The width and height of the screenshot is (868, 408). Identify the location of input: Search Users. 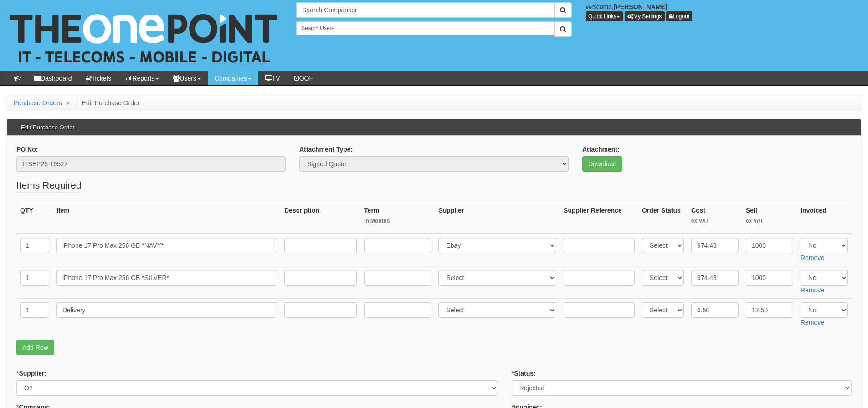
(425, 28).